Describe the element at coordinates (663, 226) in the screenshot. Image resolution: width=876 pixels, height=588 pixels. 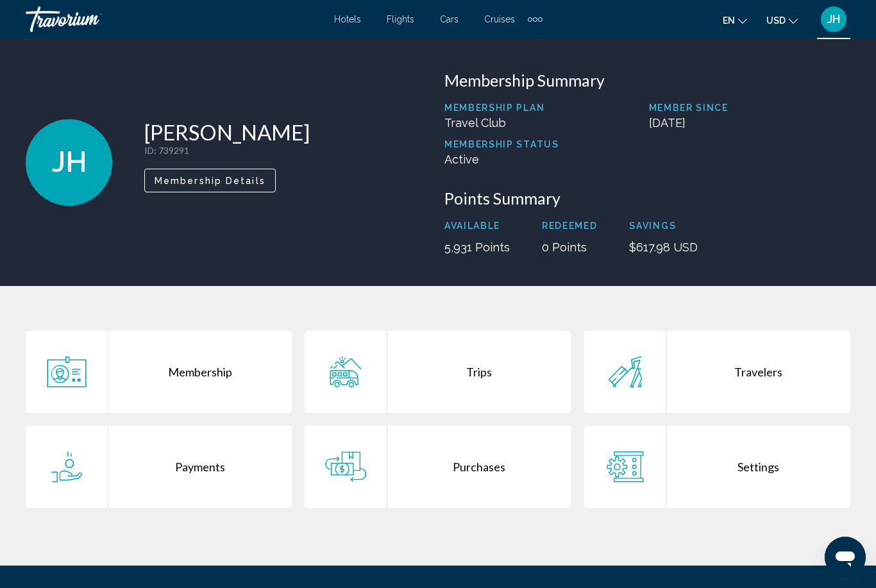
I see `p: Savings` at that location.